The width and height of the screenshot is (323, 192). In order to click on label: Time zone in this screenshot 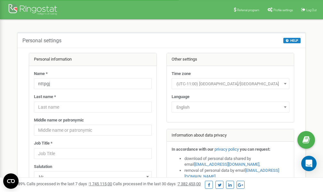, I will do `click(181, 74)`.